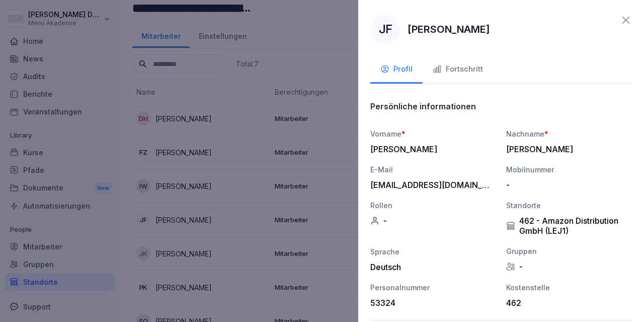  I want to click on div: Sprache, so click(433, 251).